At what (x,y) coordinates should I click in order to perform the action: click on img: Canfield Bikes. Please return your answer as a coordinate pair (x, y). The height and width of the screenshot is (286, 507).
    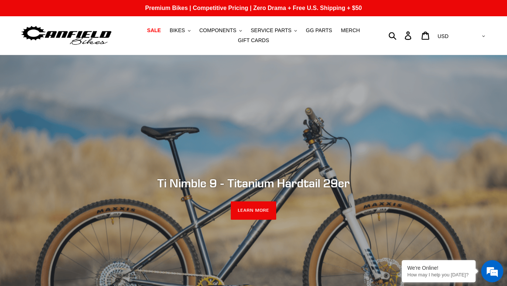
    Looking at the image, I should click on (66, 35).